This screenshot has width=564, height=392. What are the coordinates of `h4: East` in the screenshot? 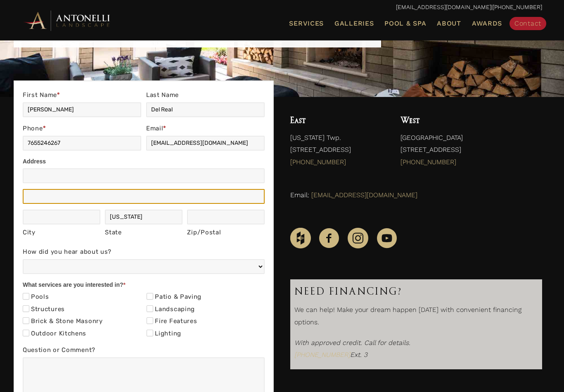 It's located at (336, 120).